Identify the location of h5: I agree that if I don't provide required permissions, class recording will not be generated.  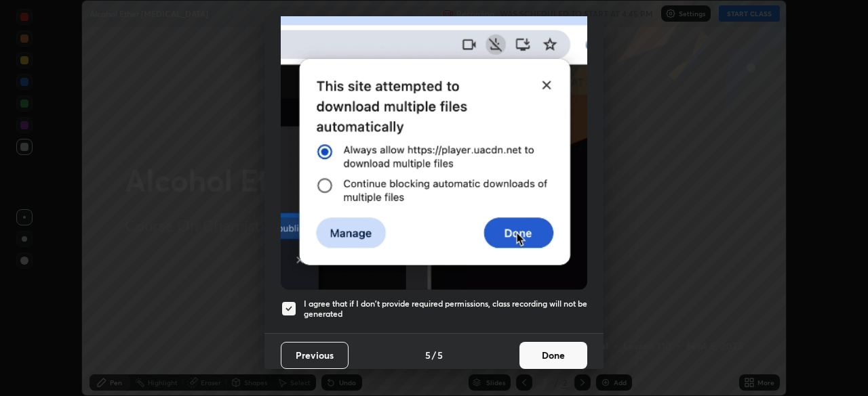
(445, 309).